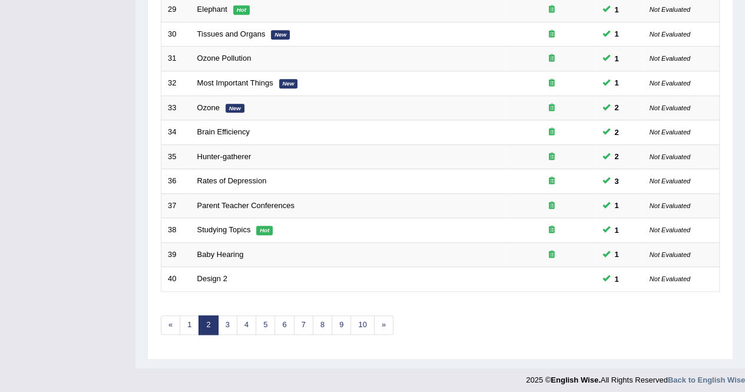  Describe the element at coordinates (284, 325) in the screenshot. I see `a: 6` at that location.